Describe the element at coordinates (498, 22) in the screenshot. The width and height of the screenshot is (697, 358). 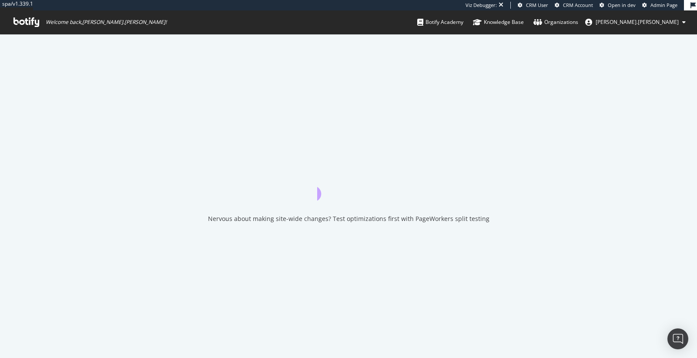
I see `div: Knowledge Base` at that location.